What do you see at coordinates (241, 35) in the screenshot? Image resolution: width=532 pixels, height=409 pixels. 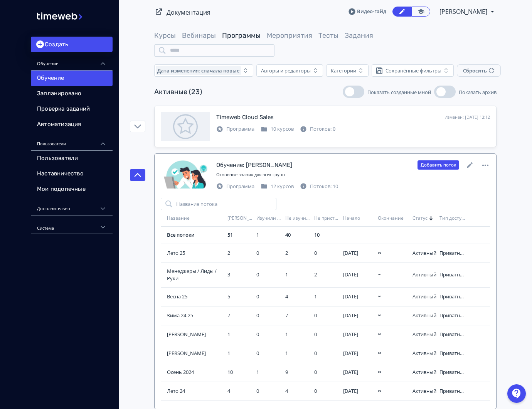 I see `a: Программы` at bounding box center [241, 35].